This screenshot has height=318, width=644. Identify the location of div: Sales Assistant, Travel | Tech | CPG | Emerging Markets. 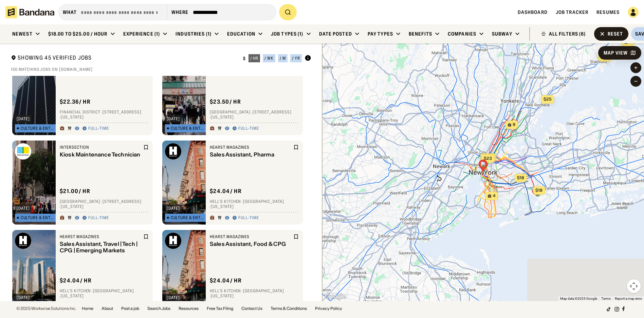
(101, 247).